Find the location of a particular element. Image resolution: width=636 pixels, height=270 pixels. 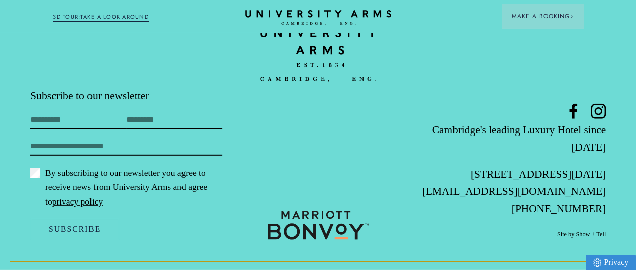

img: 0b373a9250846ddb45707c9c41e4bd95.svg is located at coordinates (318, 224).